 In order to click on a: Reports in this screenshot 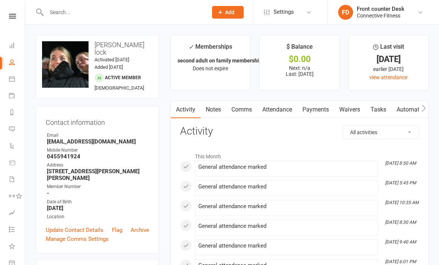, I will do `click(17, 113)`.